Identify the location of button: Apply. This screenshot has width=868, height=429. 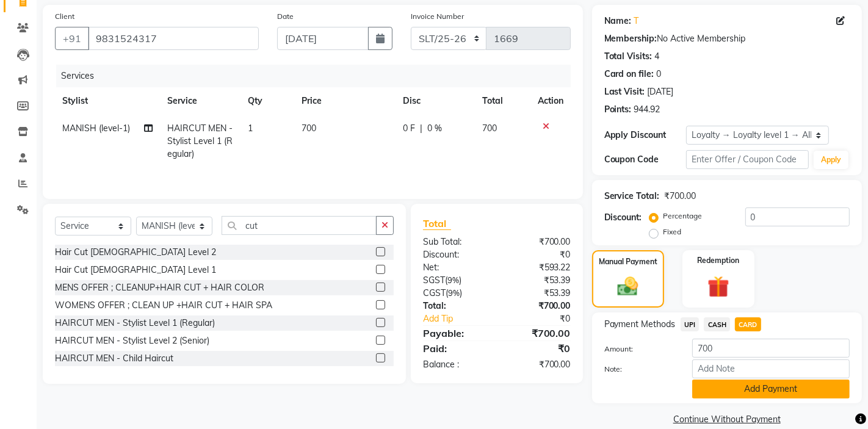
(830, 160).